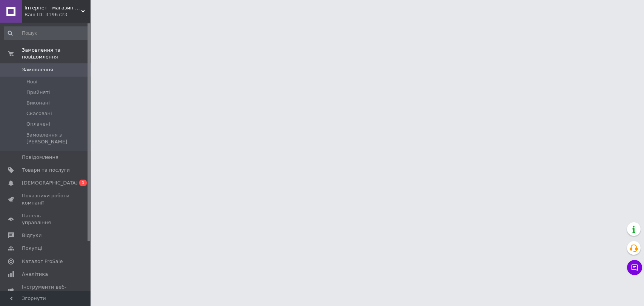 The image size is (644, 306). I want to click on span: Каталог ProSale, so click(42, 261).